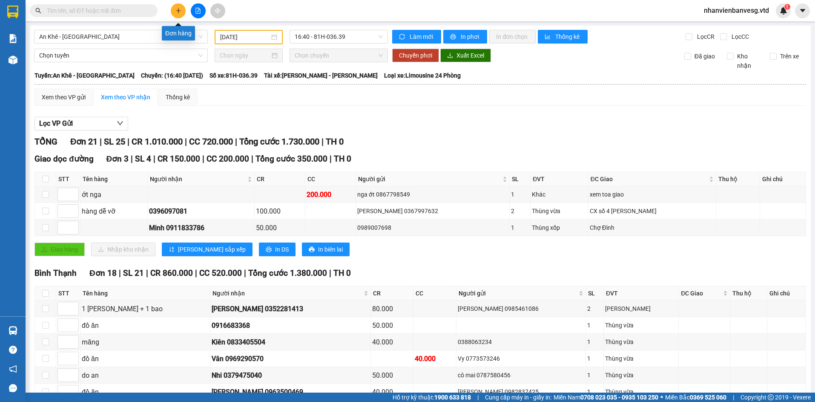  Describe the element at coordinates (429, 179) in the screenshot. I see `span: Người gửi` at that location.